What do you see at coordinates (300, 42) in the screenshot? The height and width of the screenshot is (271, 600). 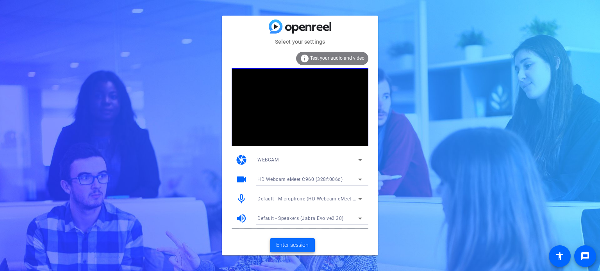 I see `mat-card-subtitle: Select your settings` at bounding box center [300, 42].